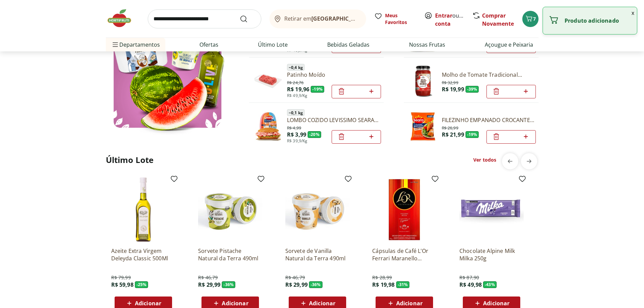 This screenshot has width=644, height=308. What do you see at coordinates (116, 44) in the screenshot?
I see `button: Menu` at bounding box center [116, 44].